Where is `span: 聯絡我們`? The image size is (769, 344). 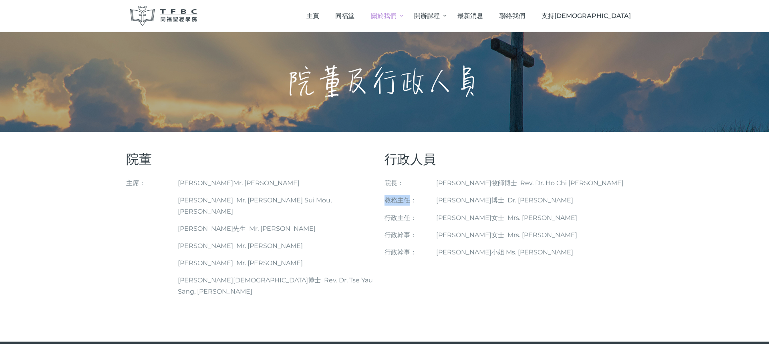
span: 聯絡我們 is located at coordinates (512, 16).